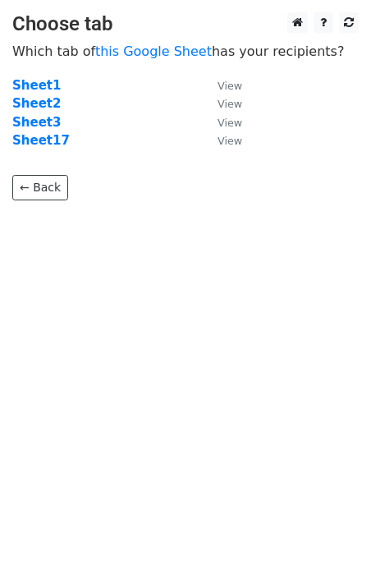 The image size is (371, 588). Describe the element at coordinates (36, 85) in the screenshot. I see `a: Sheet1` at that location.